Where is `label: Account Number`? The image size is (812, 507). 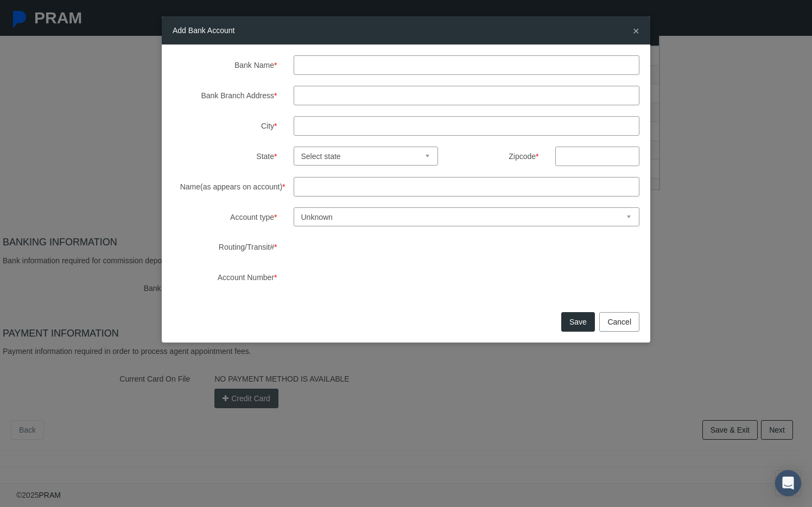 label: Account Number is located at coordinates (224, 277).